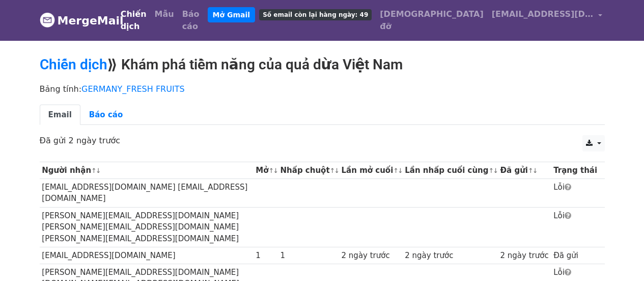  What do you see at coordinates (255, 64) in the screenshot?
I see `font: ⟫ Khám phá tiềm năng của quả dừa Việt Nam` at bounding box center [255, 64].